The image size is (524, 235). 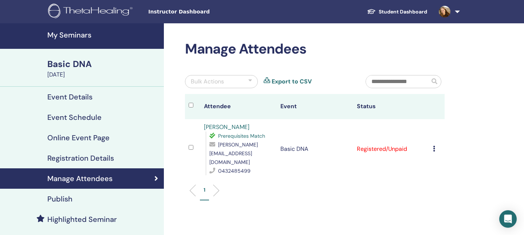 What do you see at coordinates (315, 49) in the screenshot?
I see `h2: Manage Attendees` at bounding box center [315, 49].